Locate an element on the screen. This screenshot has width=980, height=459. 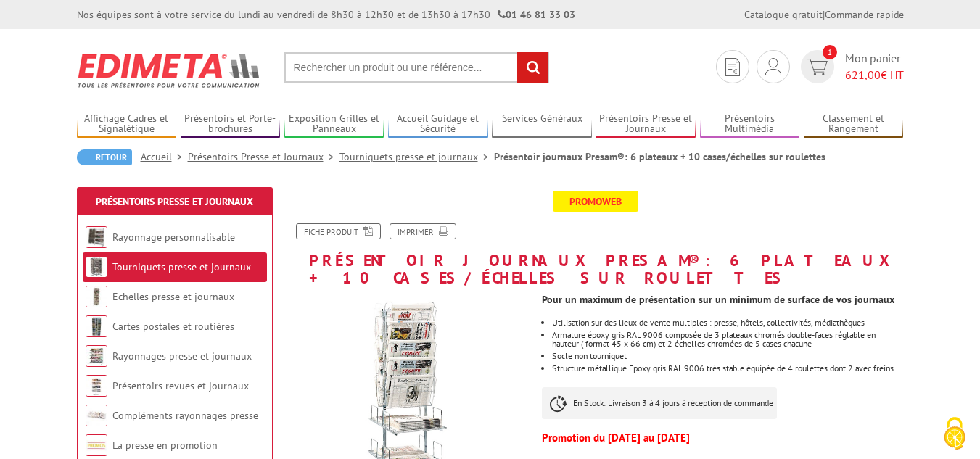
img: Présentoirs revues et journaux is located at coordinates (97, 386).